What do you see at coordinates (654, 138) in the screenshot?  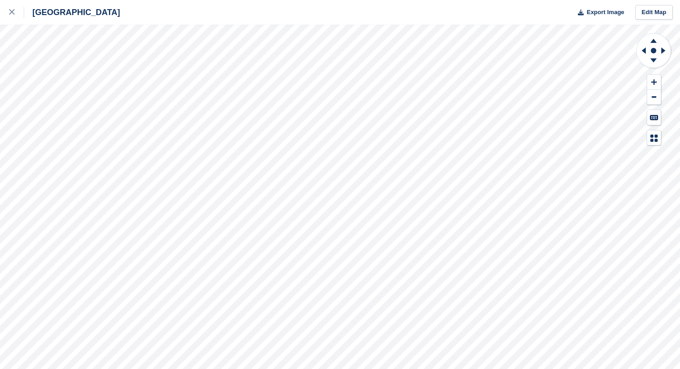 I see `button: Map Legend` at bounding box center [654, 138].